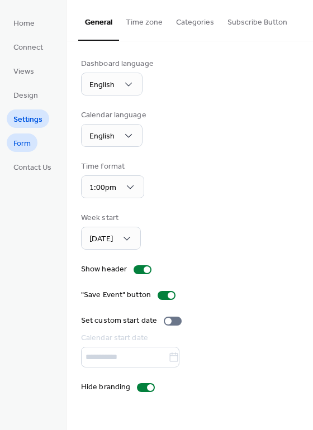 This screenshot has width=313, height=430. Describe the element at coordinates (28, 120) in the screenshot. I see `span: Settings` at that location.